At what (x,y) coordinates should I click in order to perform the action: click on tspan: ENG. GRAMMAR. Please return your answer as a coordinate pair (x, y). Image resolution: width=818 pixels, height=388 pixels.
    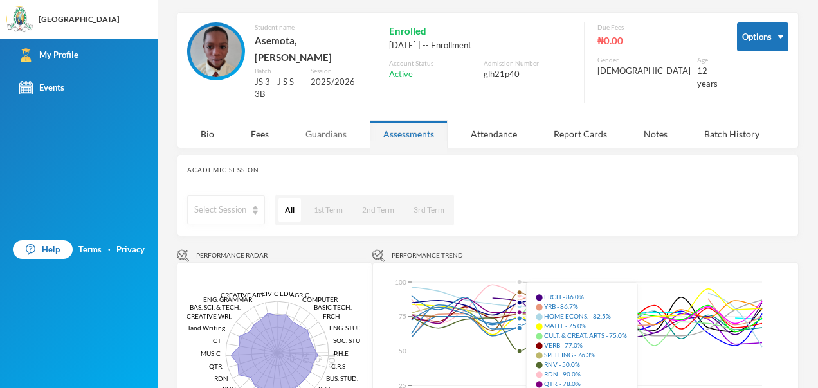
    Looking at the image, I should click on (228, 300).